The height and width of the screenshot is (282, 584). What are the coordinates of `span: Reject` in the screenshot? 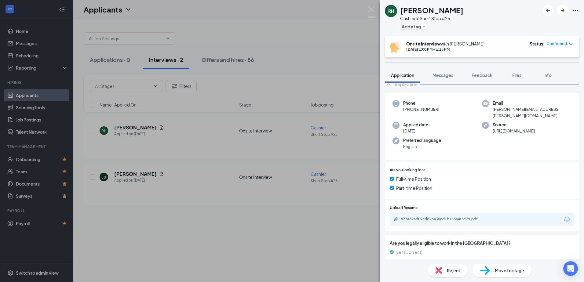 It's located at (454, 271).